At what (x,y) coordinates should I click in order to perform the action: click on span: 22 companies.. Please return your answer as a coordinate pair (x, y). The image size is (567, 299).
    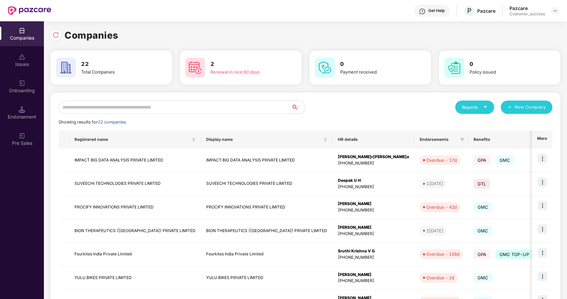
    Looking at the image, I should click on (112, 122).